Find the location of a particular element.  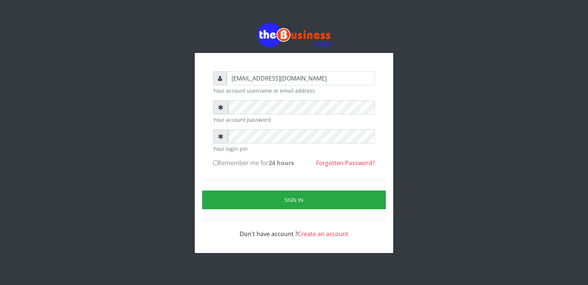

label: Remember me for is located at coordinates (254, 163).